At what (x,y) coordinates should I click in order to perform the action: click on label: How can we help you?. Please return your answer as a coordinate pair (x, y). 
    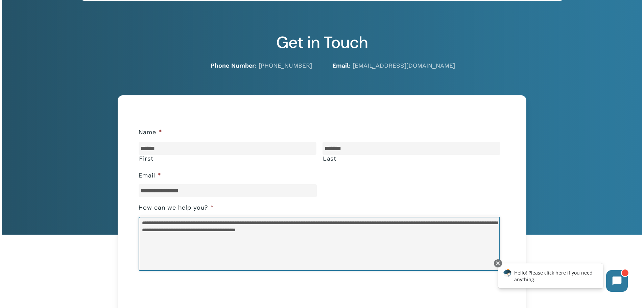
    Looking at the image, I should click on (176, 208).